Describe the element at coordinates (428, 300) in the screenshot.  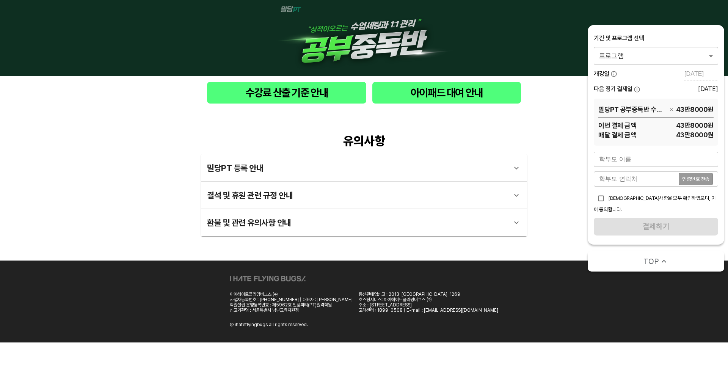
I see `div: 호스팅서비스: 아이헤이트플라잉버그스 ㈜` at that location.